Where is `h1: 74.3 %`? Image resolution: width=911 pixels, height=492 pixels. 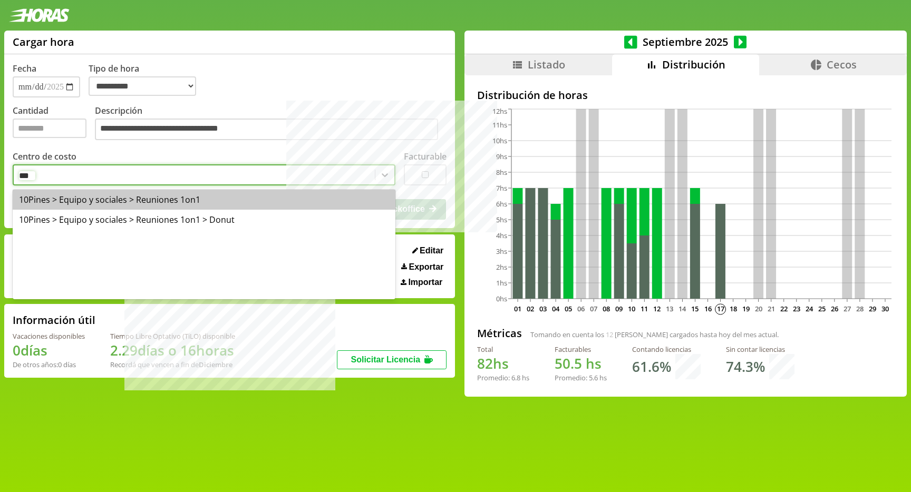 h1: 74.3 % is located at coordinates (745, 367).